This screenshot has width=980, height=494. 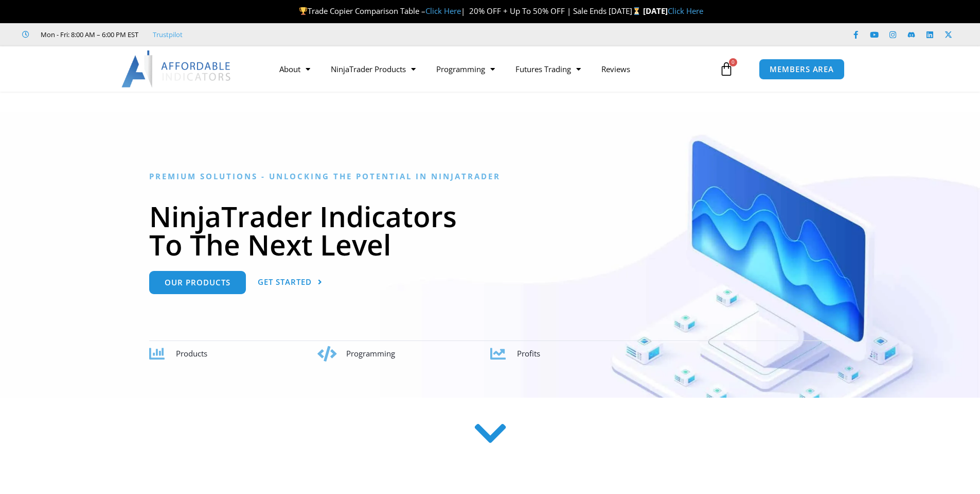 What do you see at coordinates (726, 69) in the screenshot?
I see `a: 0` at bounding box center [726, 69].